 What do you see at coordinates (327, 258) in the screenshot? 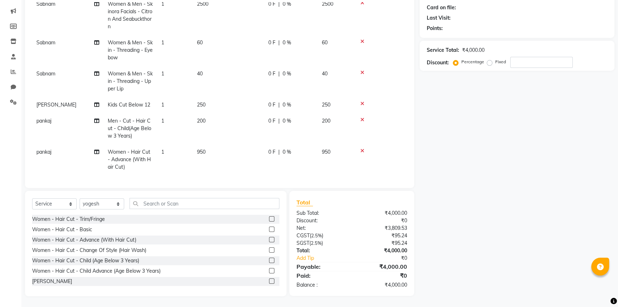
I see `a: Add Tip` at bounding box center [327, 258].